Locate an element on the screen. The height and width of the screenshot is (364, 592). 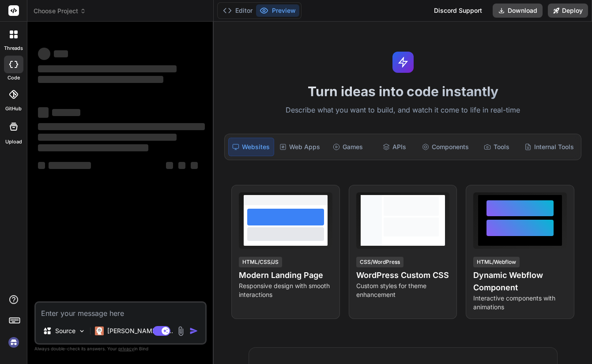
p: Describe what you want to build, and watch it come to life in real-time is located at coordinates (402, 110).